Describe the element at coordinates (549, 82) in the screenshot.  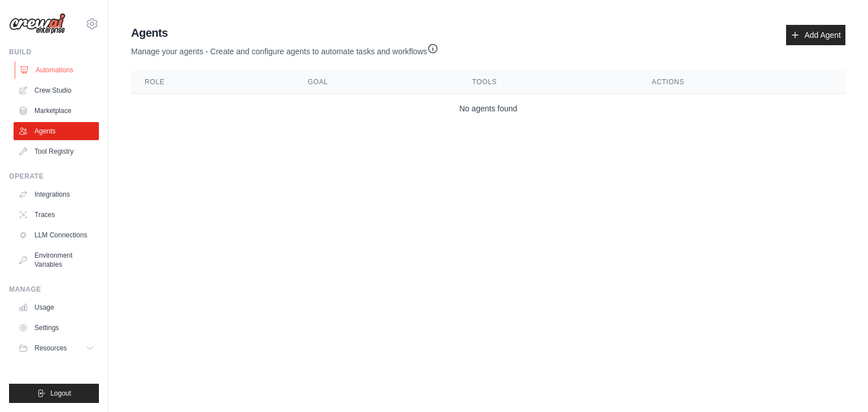
I see `th: Tools` at that location.